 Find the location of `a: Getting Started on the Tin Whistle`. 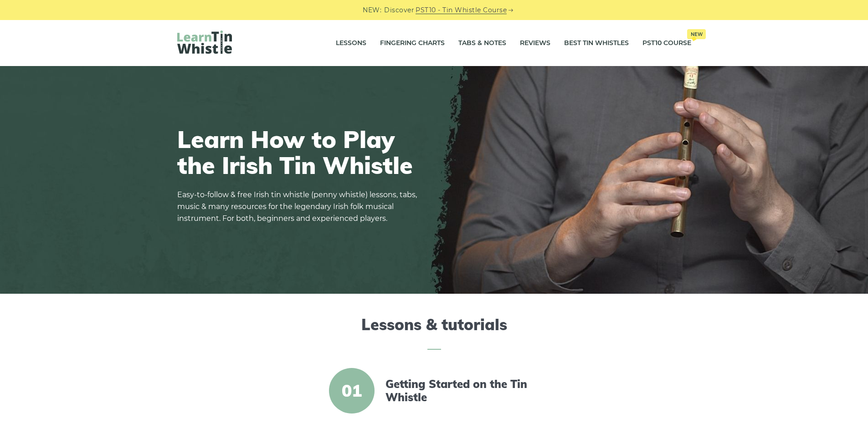

a: Getting Started on the Tin Whistle is located at coordinates (464, 391).